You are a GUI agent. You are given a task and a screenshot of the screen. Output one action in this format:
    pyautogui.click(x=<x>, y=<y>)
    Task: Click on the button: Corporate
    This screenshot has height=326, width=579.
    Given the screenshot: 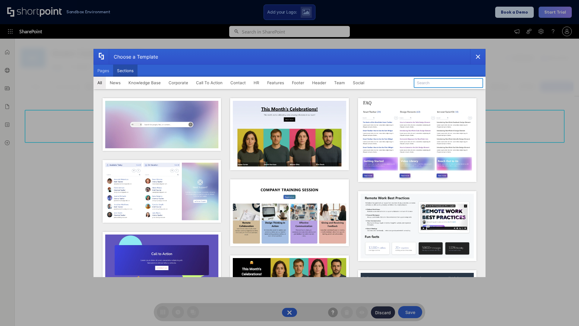 What is the action you would take?
    pyautogui.click(x=178, y=83)
    